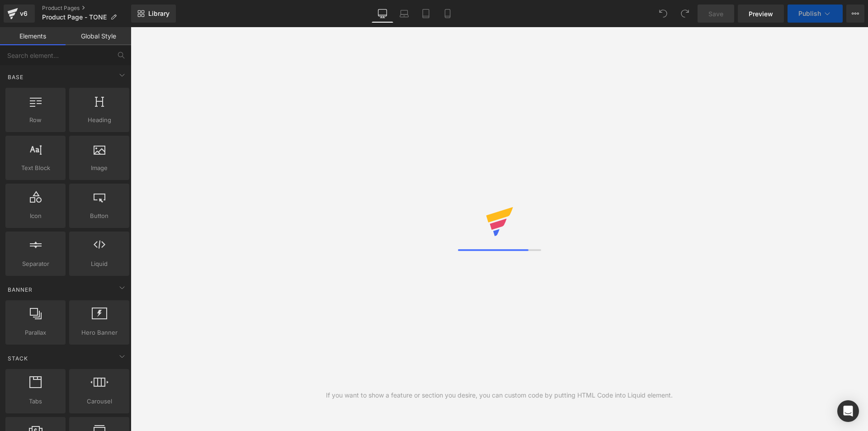 This screenshot has width=868, height=431. What do you see at coordinates (154, 14) in the screenshot?
I see `a: New Library` at bounding box center [154, 14].